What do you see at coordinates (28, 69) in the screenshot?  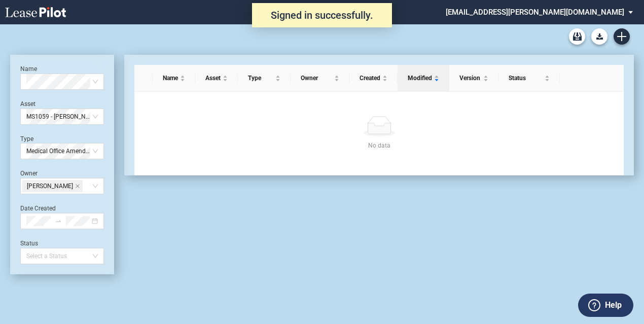 I see `label: Name` at bounding box center [28, 69].